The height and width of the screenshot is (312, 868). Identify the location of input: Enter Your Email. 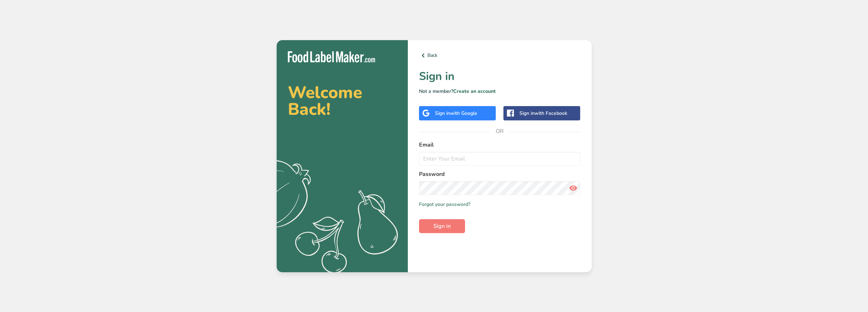
(500, 159).